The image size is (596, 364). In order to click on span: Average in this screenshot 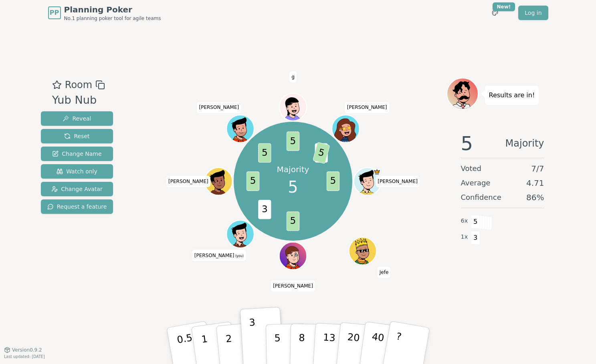, I will do `click(476, 183)`.